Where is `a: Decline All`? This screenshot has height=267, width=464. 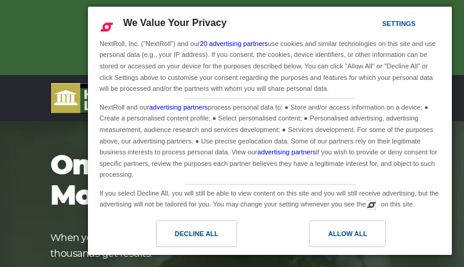 a: Decline All is located at coordinates (182, 237).